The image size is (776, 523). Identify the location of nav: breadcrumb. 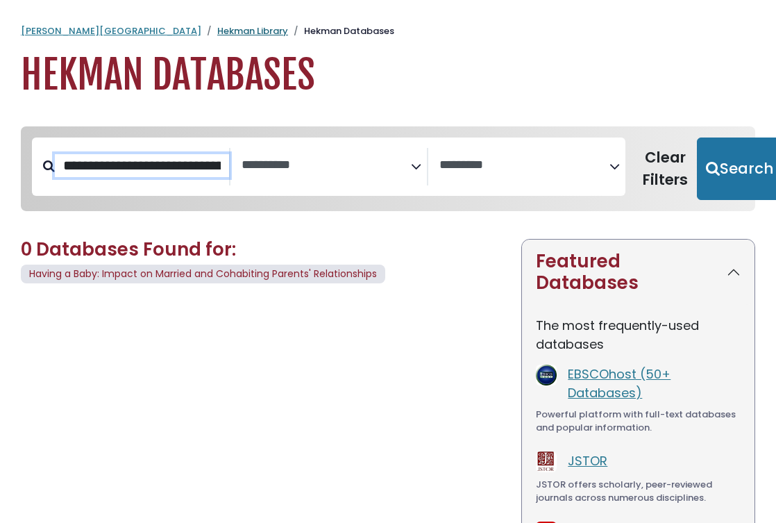
(388, 31).